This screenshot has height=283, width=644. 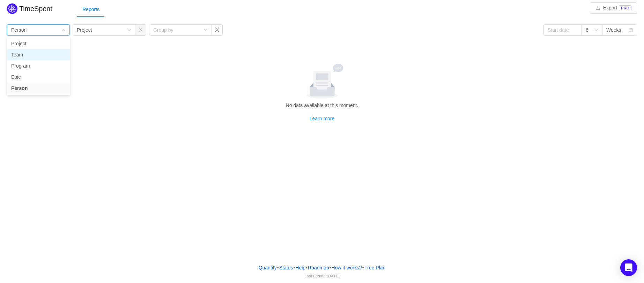 I want to click on a: Learn more, so click(x=323, y=119).